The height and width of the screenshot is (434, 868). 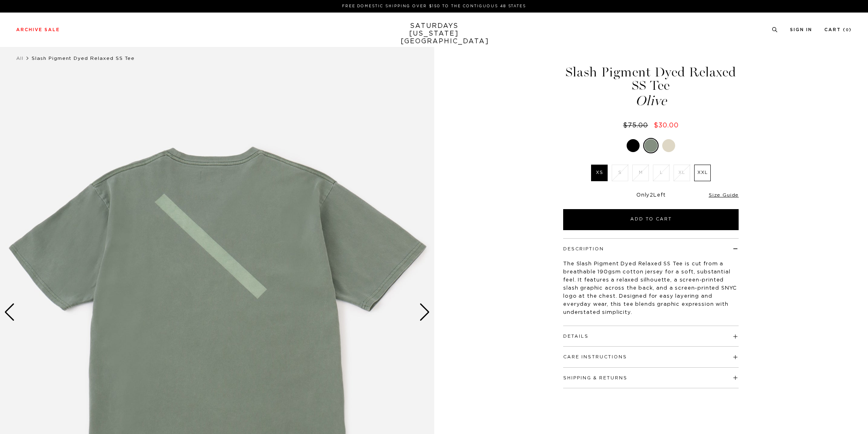 I want to click on a: All, so click(x=20, y=58).